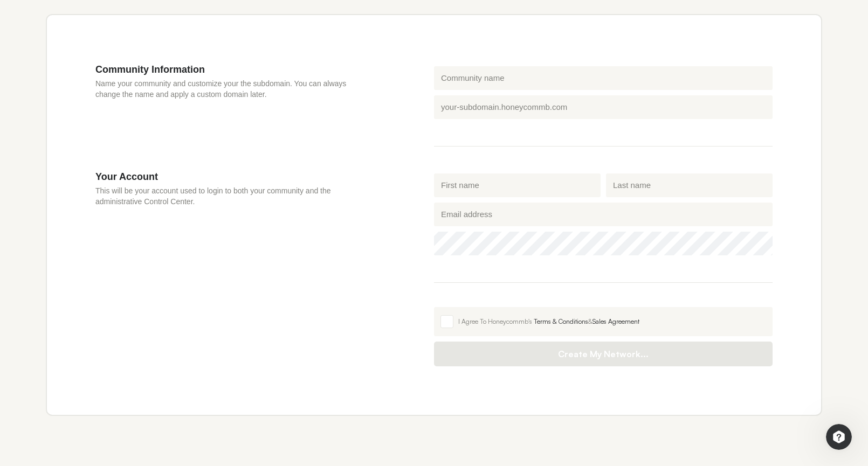  Describe the element at coordinates (603, 107) in the screenshot. I see `input: your-subdomain.honeycommb.com` at that location.